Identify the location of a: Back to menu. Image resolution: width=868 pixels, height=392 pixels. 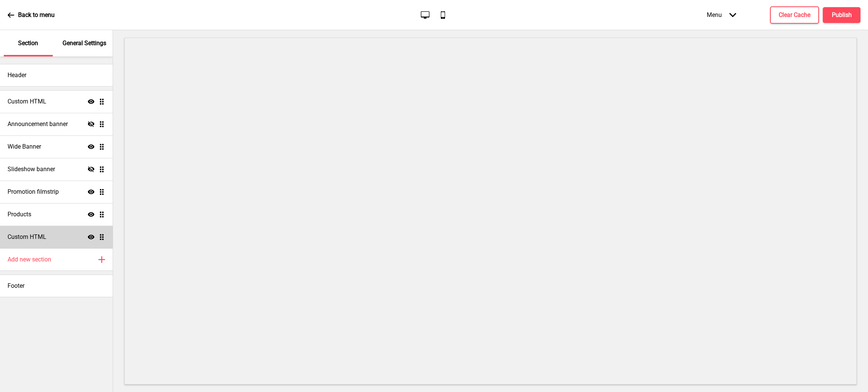
(31, 15).